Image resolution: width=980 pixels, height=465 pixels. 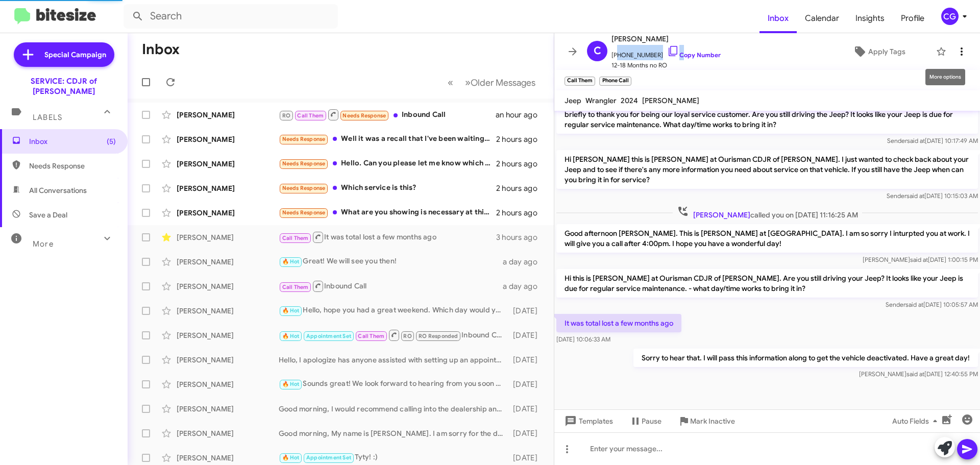 I want to click on button: CG, so click(x=950, y=16).